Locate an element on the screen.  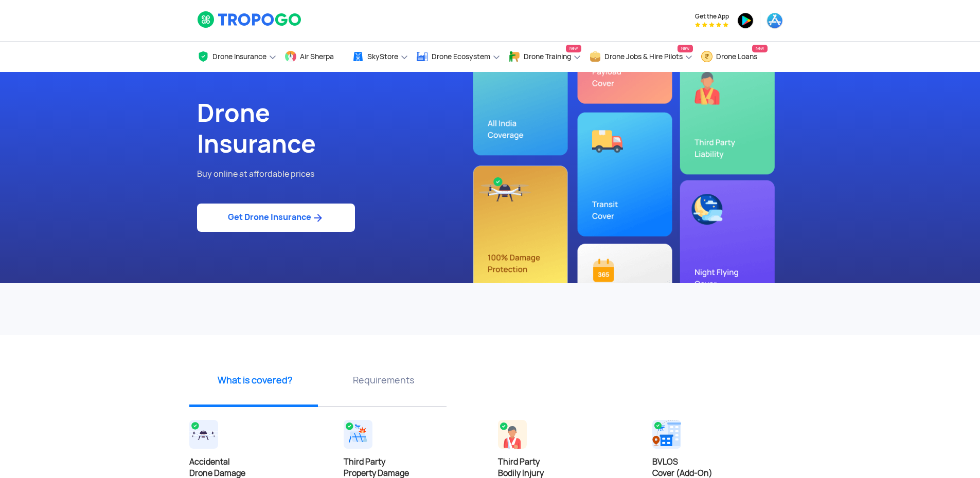
img: App Raking is located at coordinates (711, 25).